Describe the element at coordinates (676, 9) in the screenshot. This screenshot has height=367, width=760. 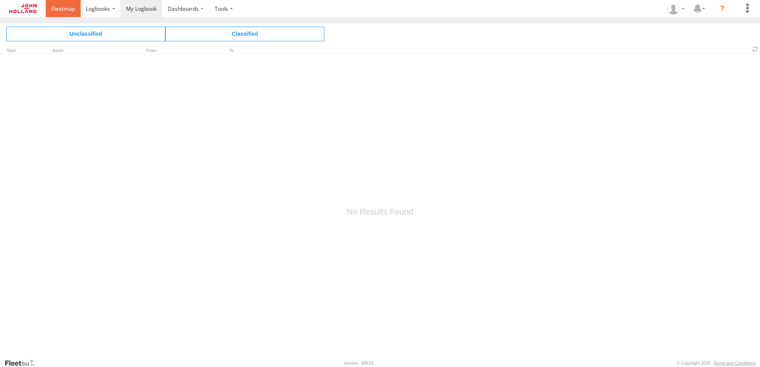
I see `div: Callum Conneely` at that location.